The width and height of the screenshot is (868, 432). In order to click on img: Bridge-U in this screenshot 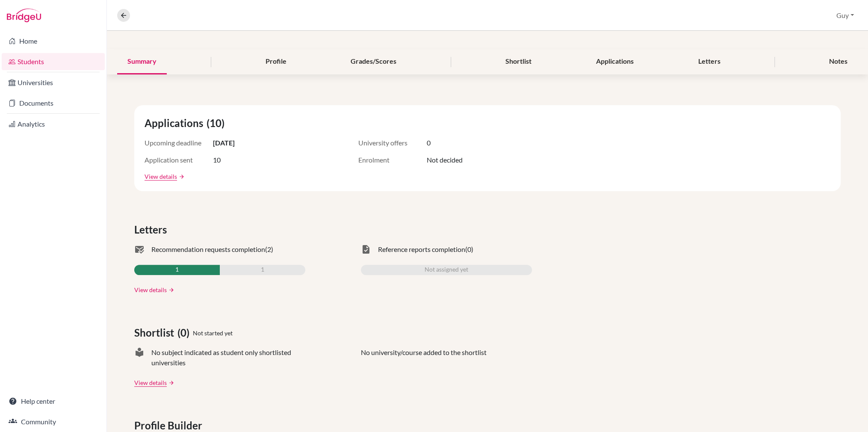, I will do `click(24, 16)`.